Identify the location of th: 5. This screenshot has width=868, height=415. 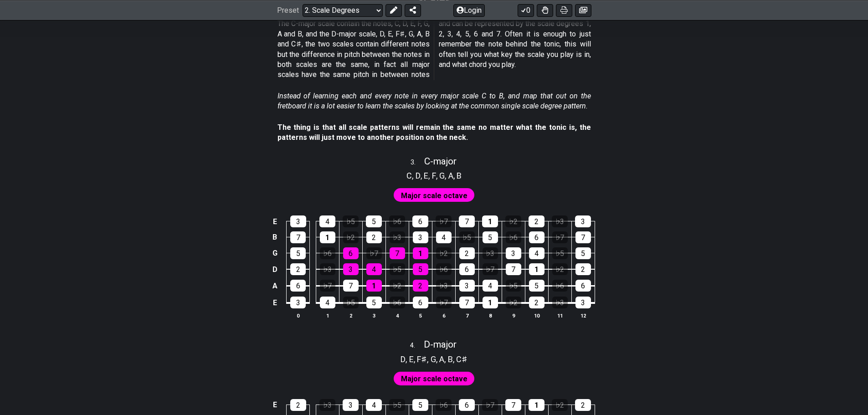
(420, 316).